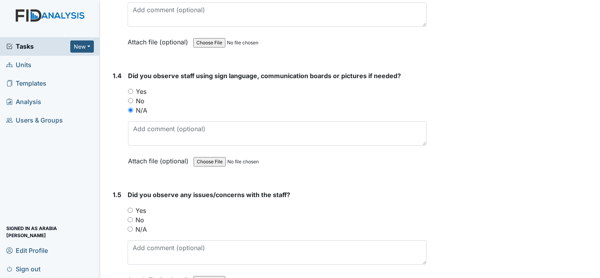  Describe the element at coordinates (117, 76) in the screenshot. I see `label: 1.4` at that location.